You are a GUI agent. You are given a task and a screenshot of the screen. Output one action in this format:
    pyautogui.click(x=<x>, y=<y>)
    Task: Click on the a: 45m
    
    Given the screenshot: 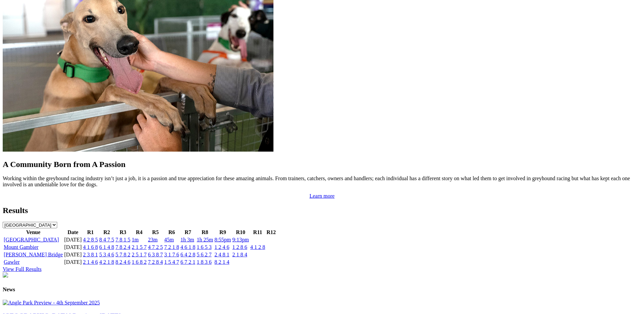 What is the action you would take?
    pyautogui.click(x=169, y=240)
    